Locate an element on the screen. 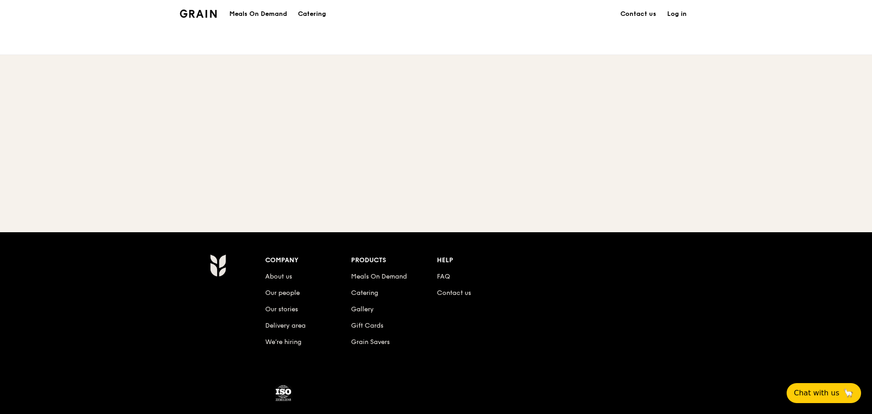  a: Gallery is located at coordinates (362, 309).